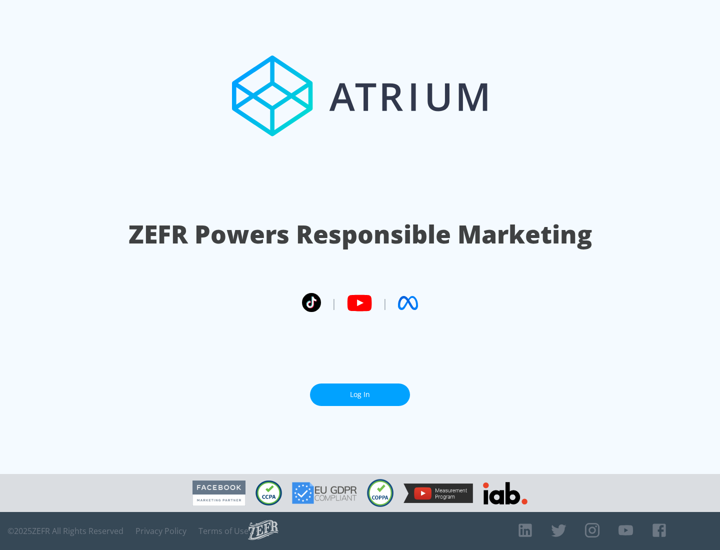  What do you see at coordinates (66, 531) in the screenshot?
I see `span: © 2025 ZEFR All Rights Reserved` at bounding box center [66, 531].